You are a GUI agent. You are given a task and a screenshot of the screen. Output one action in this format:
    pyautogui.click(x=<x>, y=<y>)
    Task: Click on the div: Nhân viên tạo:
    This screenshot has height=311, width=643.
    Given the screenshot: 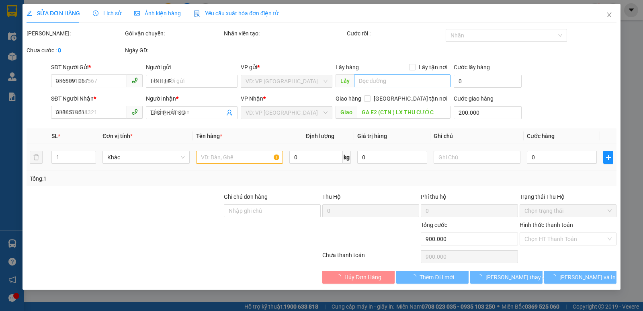 What is the action you would take?
    pyautogui.click(x=285, y=33)
    